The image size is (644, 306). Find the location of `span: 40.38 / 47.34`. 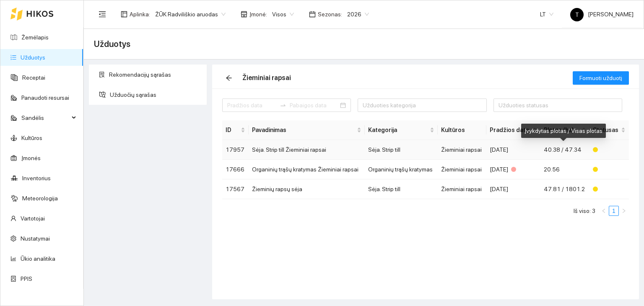

span: 40.38 / 47.34 is located at coordinates (563, 150).